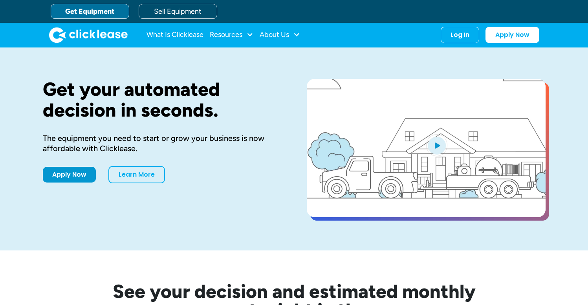  I want to click on div: The equipment you need to start or grow your business is now affordable with Clicklease., so click(162, 143).